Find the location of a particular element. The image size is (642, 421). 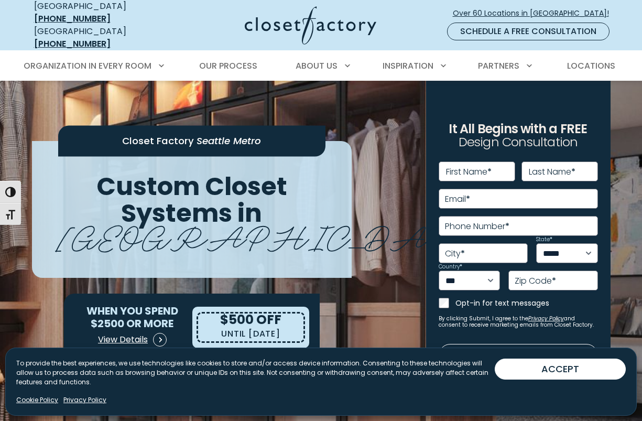

span: WHEN YOU SPEND $2500 OR MORE is located at coordinates (132, 317).